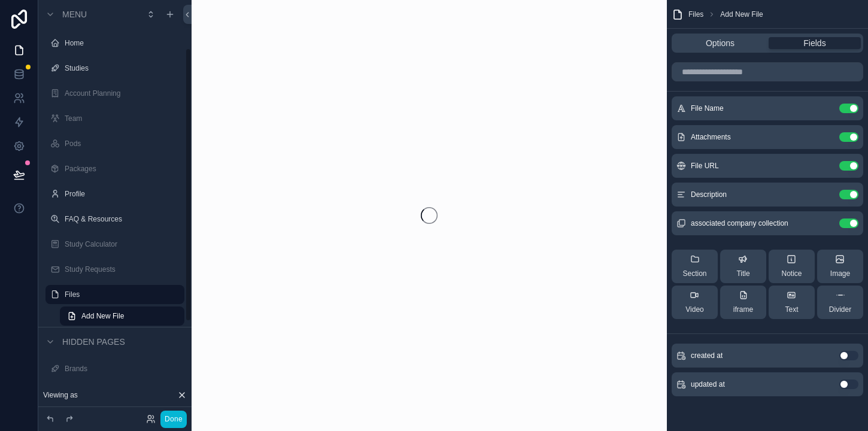  Describe the element at coordinates (122, 316) in the screenshot. I see `a: Add New File` at that location.